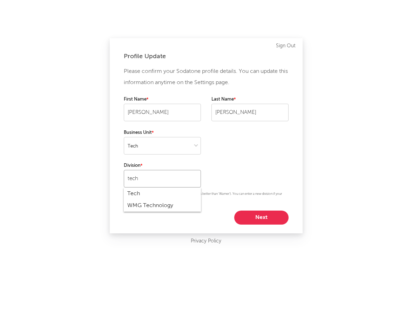 The width and height of the screenshot is (412, 322). I want to click on div: Profile Update, so click(206, 56).